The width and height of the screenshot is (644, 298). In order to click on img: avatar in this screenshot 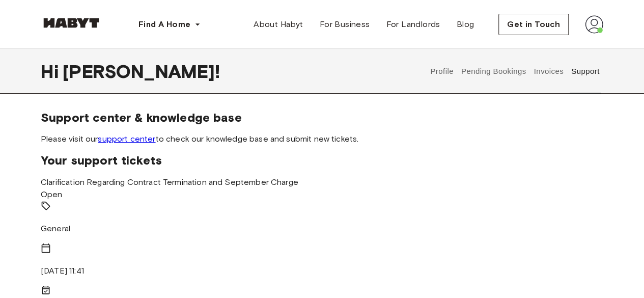, I will do `click(594, 24)`.